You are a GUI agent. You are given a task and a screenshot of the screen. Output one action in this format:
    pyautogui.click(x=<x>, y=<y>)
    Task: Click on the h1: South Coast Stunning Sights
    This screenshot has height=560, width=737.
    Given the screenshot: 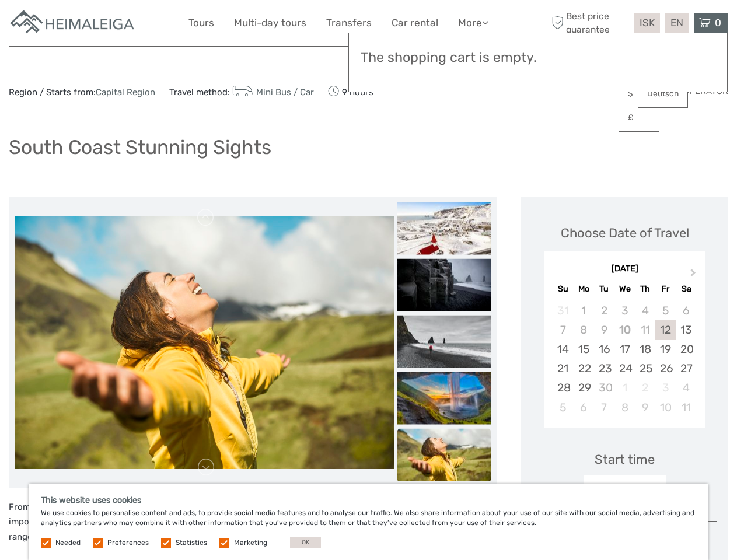 What is the action you would take?
    pyautogui.click(x=140, y=147)
    